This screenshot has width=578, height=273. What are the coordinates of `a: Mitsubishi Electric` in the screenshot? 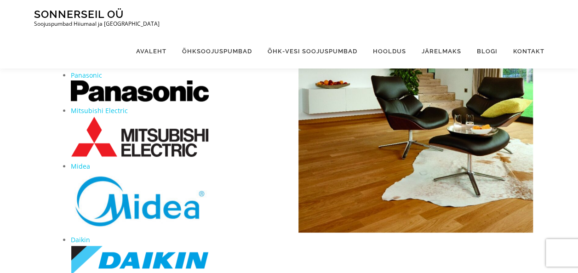 It's located at (99, 110).